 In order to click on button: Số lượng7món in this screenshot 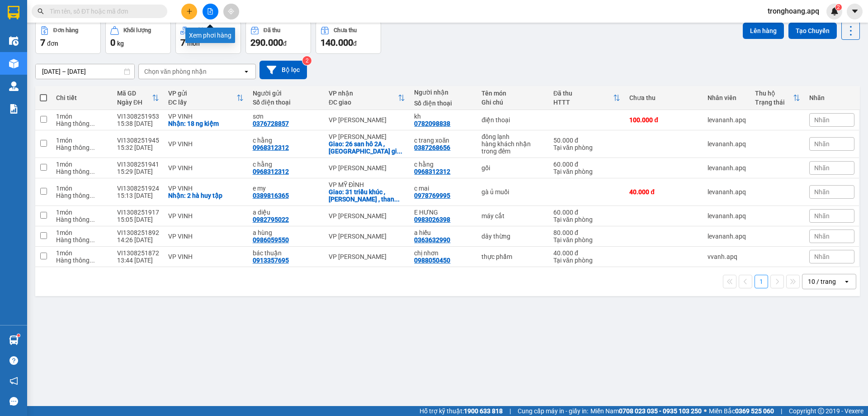, I will do `click(208, 38)`.